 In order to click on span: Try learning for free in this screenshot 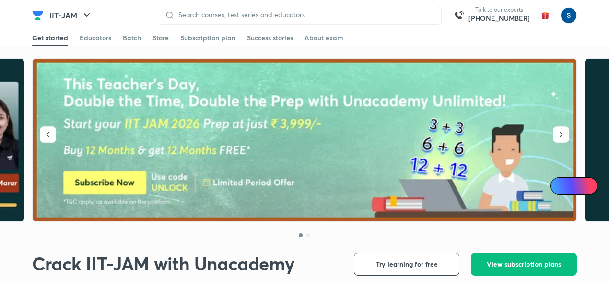, I will do `click(407, 264)`.